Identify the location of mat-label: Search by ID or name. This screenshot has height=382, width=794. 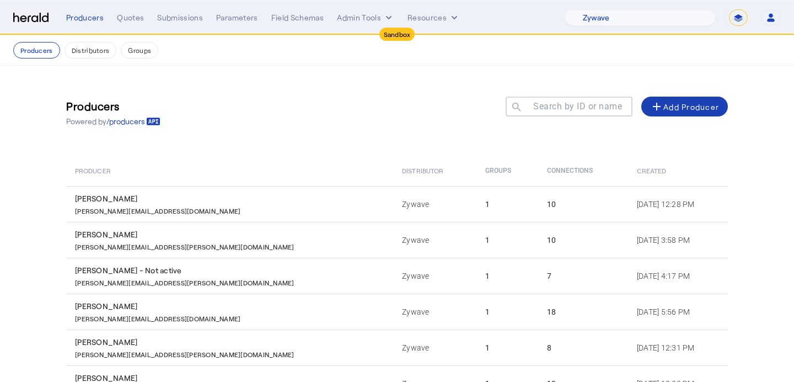
(577, 106).